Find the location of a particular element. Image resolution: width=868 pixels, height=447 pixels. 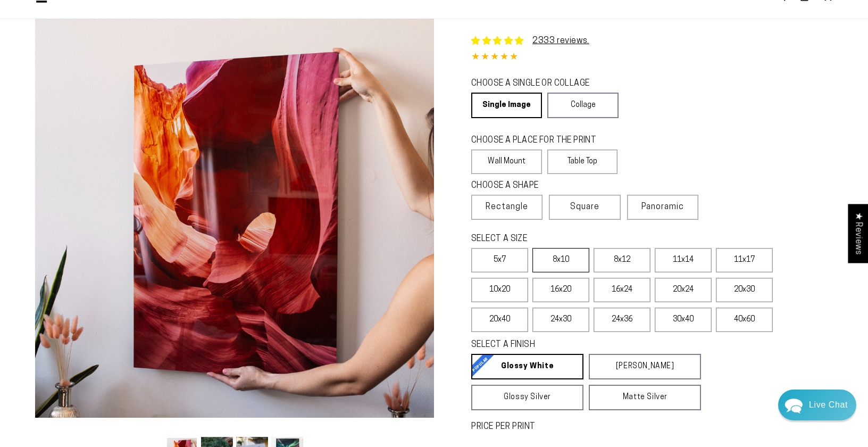

a: Collage is located at coordinates (583, 105).